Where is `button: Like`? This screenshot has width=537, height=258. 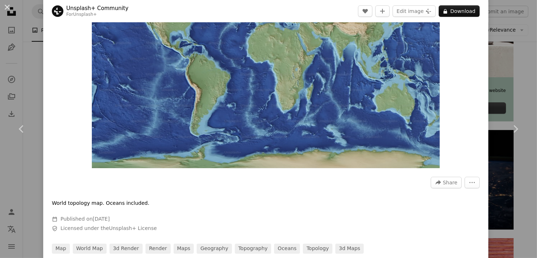
button: Like is located at coordinates (365, 11).